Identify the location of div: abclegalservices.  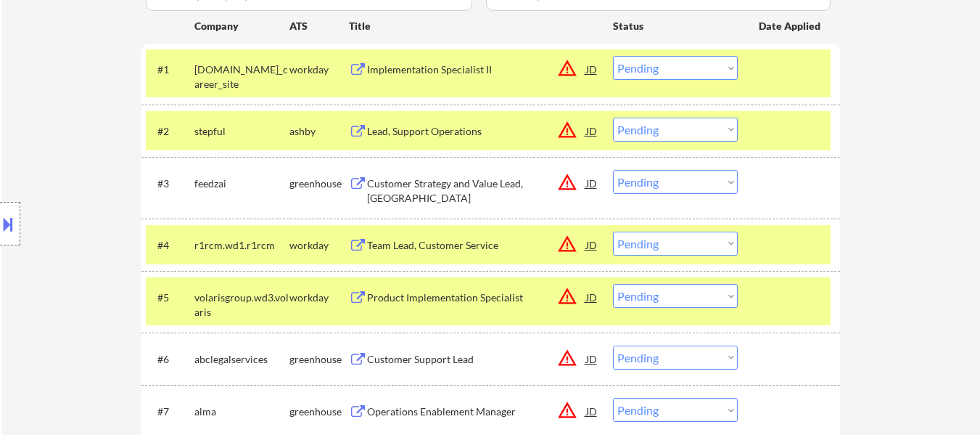
(242, 359).